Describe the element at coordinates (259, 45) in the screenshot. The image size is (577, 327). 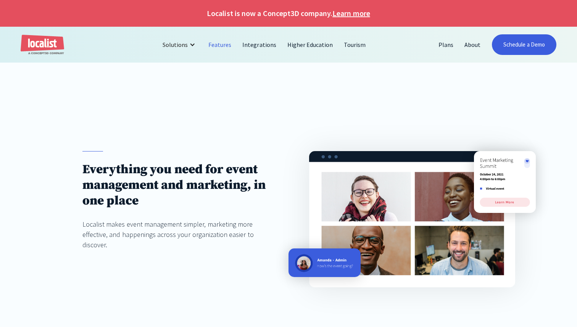
I see `a: Integrations` at that location.